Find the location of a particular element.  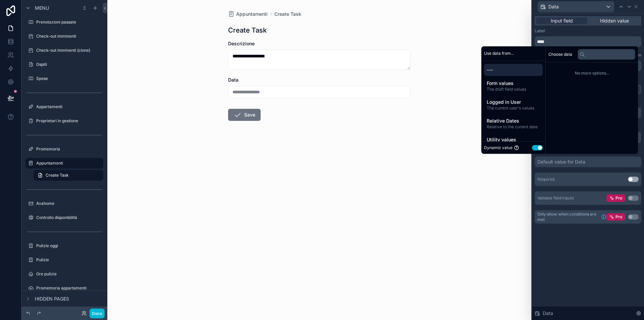

span: Logged in User is located at coordinates (513, 102).